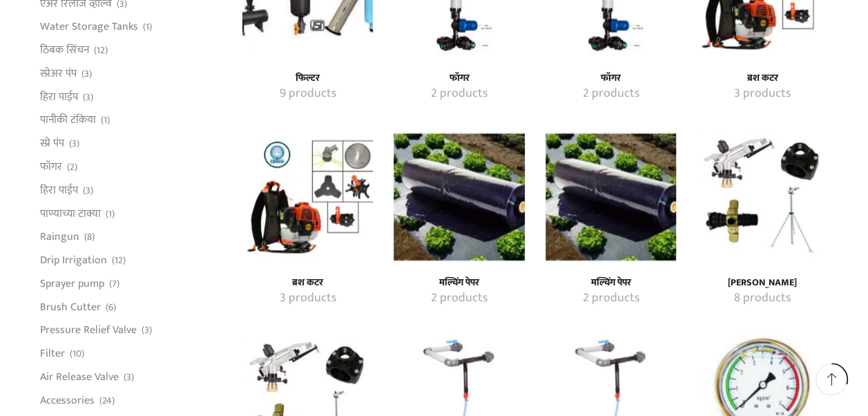 The height and width of the screenshot is (416, 868). I want to click on a: Raingun, so click(59, 237).